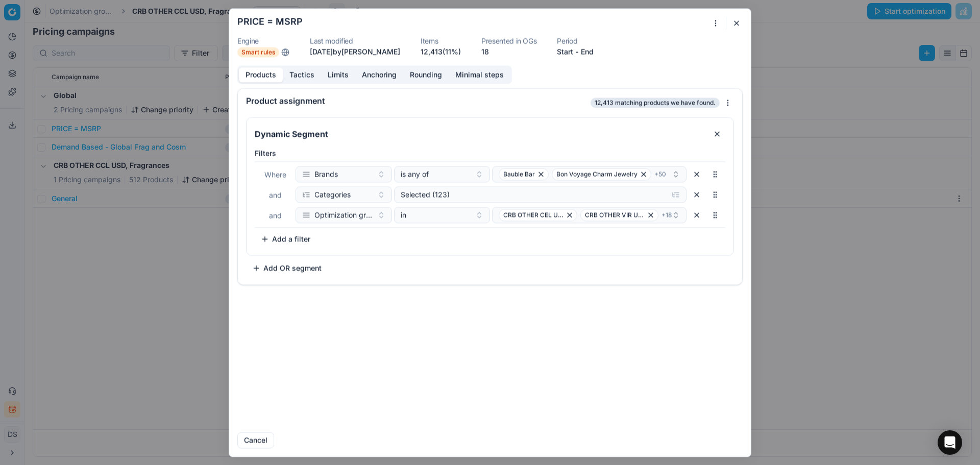 This screenshot has height=465, width=980. What do you see at coordinates (590, 215) in the screenshot?
I see `button: CRB OTHER CEL USD, Watches & Fashion JewelryCRB OTHER VIR USD, Watches & Fashion Jewelry+18` at bounding box center [590, 215].